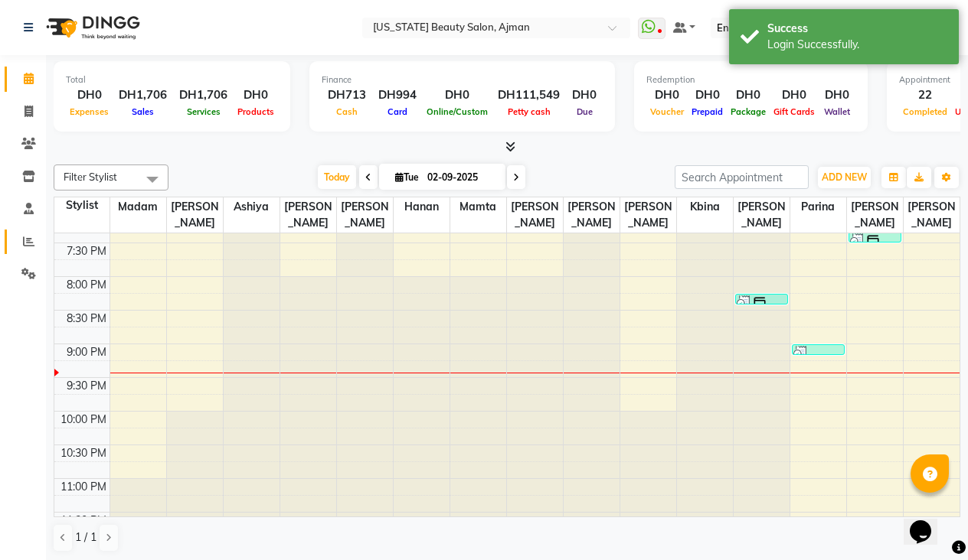  Describe the element at coordinates (138, 207) in the screenshot. I see `span: Madam` at that location.